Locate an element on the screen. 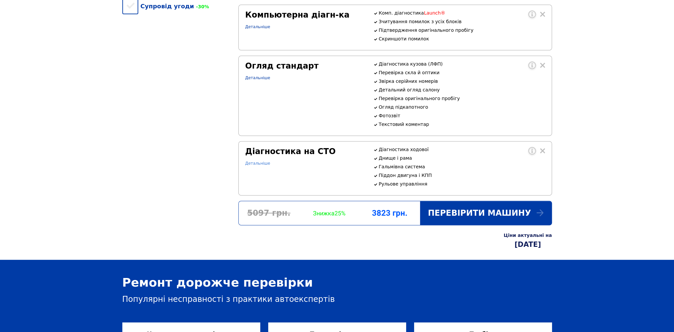 This screenshot has width=674, height=332. p: Рульове управління is located at coordinates (461, 184).